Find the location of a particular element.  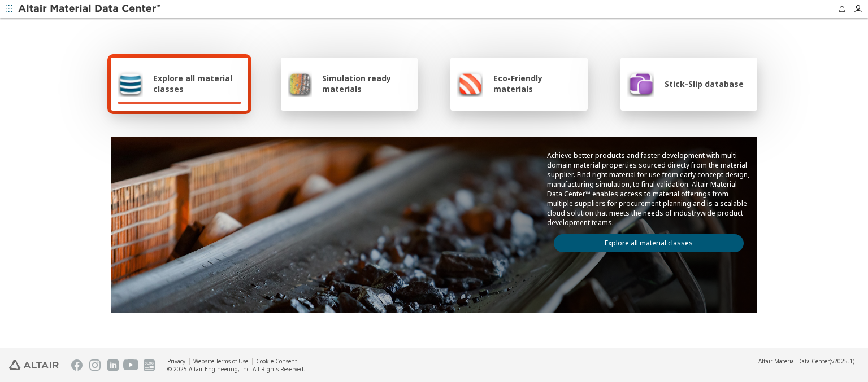

img: Stick-Slip database is located at coordinates (641, 83).